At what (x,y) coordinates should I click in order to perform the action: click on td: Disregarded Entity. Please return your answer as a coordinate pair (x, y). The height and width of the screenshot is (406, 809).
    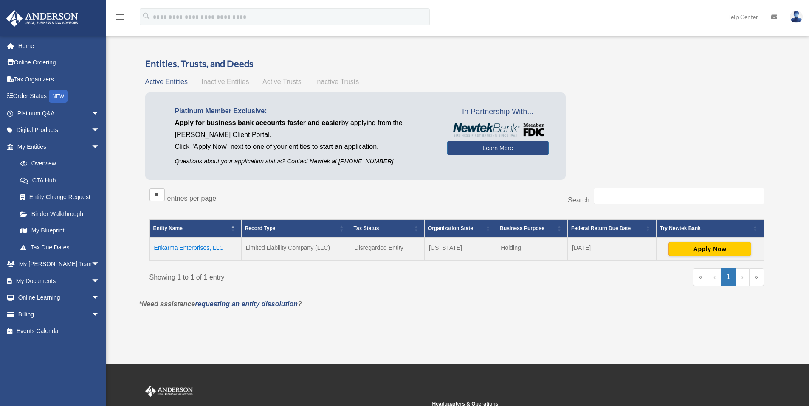
    Looking at the image, I should click on (387, 249).